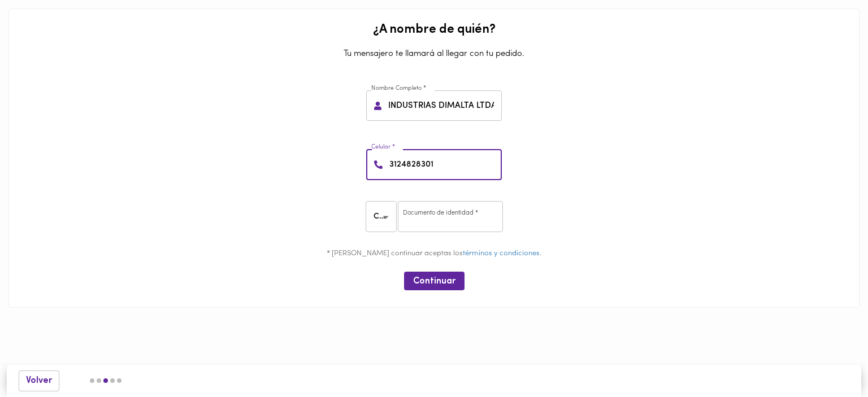 This screenshot has height=397, width=868. Describe the element at coordinates (434, 54) in the screenshot. I see `p: Tu mensajero te llamará al llegar con tu pedido.` at that location.